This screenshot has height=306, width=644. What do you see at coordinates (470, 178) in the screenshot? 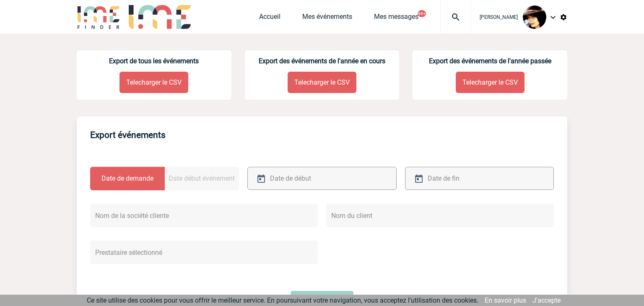
I see `input: Date de fin` at bounding box center [470, 178].